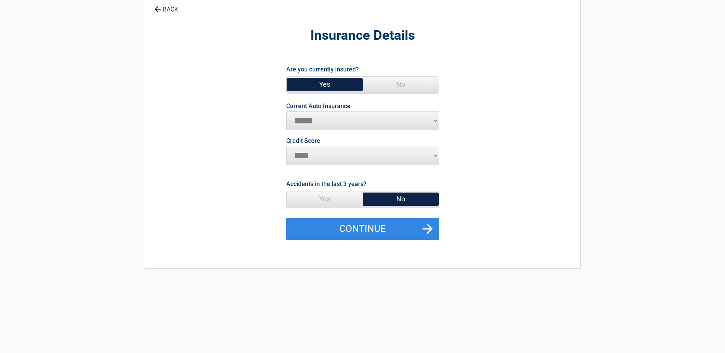 The height and width of the screenshot is (353, 725). What do you see at coordinates (323, 69) in the screenshot?
I see `label: Are you currently insured?` at bounding box center [323, 69].